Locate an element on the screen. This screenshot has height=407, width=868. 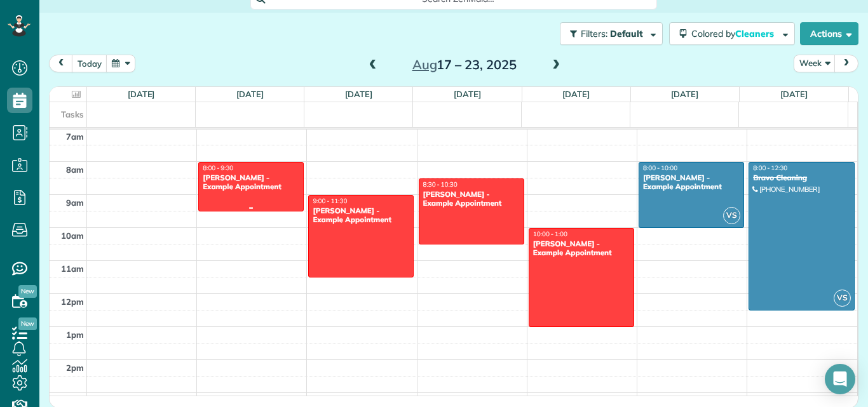
span: Tasks is located at coordinates (73, 114).